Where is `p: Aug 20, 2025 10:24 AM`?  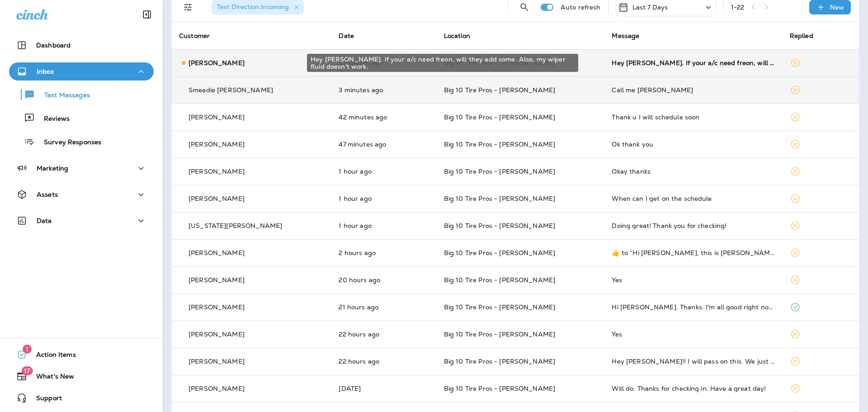
p: Aug 20, 2025 10:24 AM is located at coordinates (384, 226).